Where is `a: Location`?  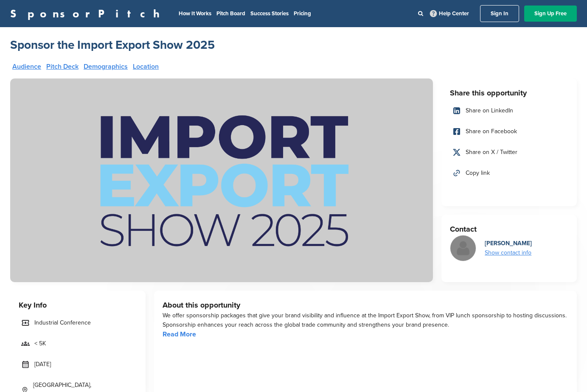
a: Location is located at coordinates (146, 66).